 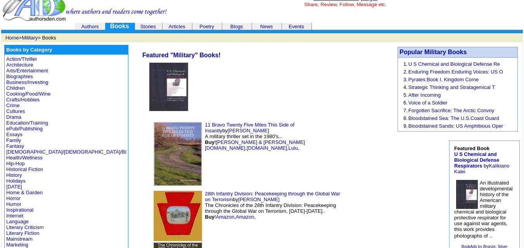 What do you see at coordinates (13, 105) in the screenshot?
I see `a: Crime` at bounding box center [13, 105].